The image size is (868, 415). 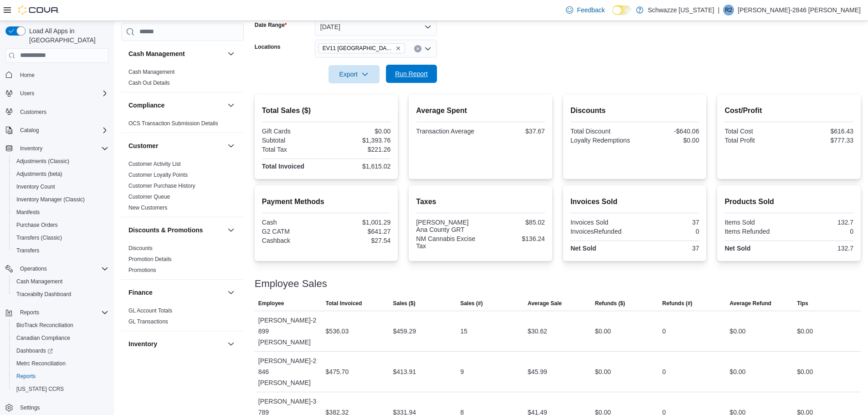 What do you see at coordinates (622, 10) in the screenshot?
I see `input: Dark Mode` at bounding box center [622, 10].